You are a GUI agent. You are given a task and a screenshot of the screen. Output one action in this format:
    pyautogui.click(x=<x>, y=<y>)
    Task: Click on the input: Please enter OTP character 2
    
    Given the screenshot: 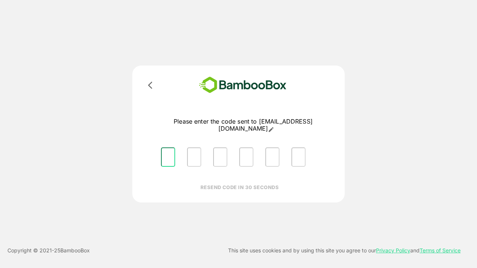 What is the action you would take?
    pyautogui.click(x=194, y=157)
    